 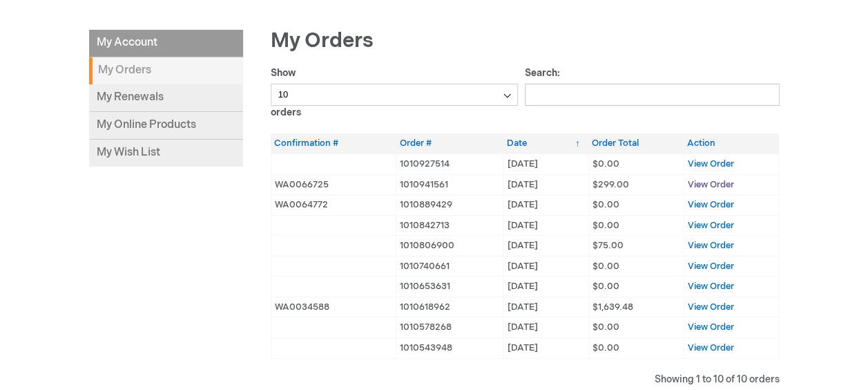 I want to click on input: Search:, so click(x=652, y=94).